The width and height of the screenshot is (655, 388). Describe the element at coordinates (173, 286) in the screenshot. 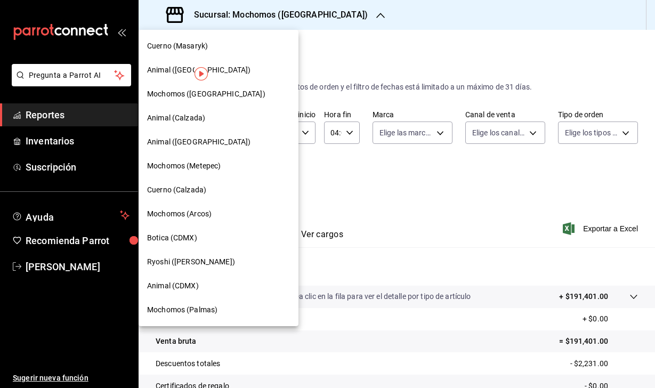

I see `span: Animal (CDMX)` at that location.